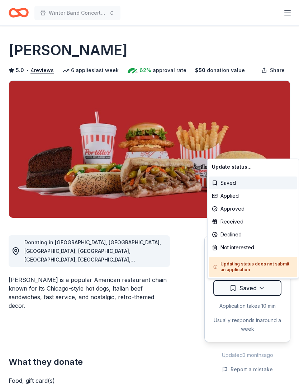  What do you see at coordinates (253, 209) in the screenshot?
I see `div: Approved` at bounding box center [253, 209].